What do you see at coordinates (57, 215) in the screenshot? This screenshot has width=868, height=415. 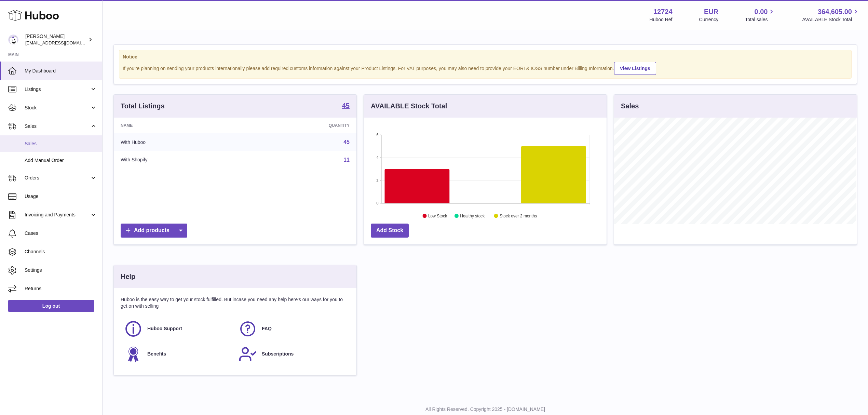 I see `span: Invoicing and Payments` at bounding box center [57, 215].